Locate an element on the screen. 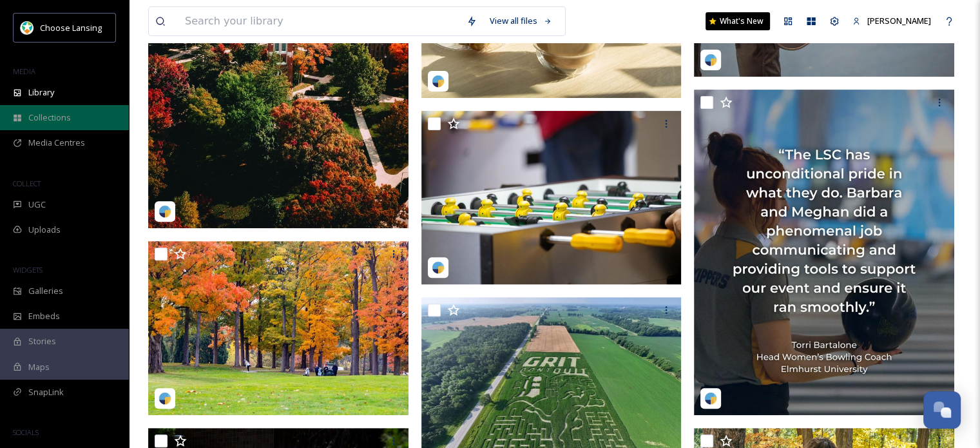 The width and height of the screenshot is (980, 448). div: View all files is located at coordinates (521, 21).